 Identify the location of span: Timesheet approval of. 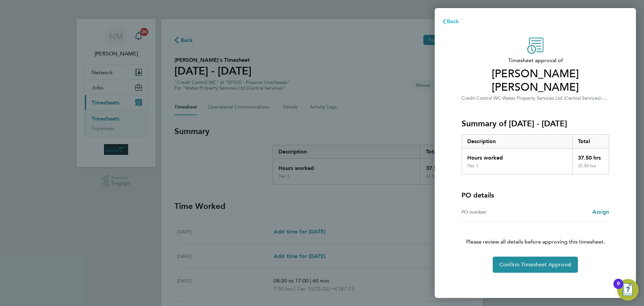
(535, 61).